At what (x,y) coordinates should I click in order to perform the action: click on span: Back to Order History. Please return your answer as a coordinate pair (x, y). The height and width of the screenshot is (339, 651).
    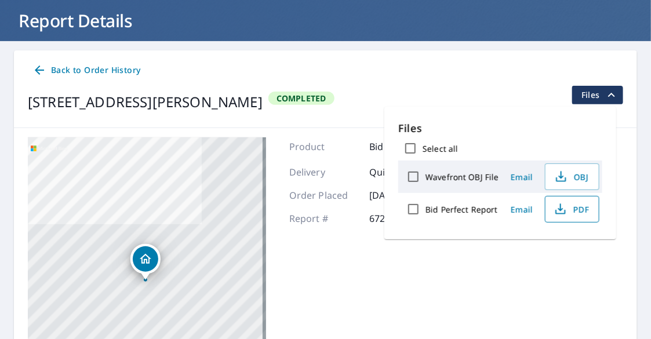
    Looking at the image, I should click on (86, 70).